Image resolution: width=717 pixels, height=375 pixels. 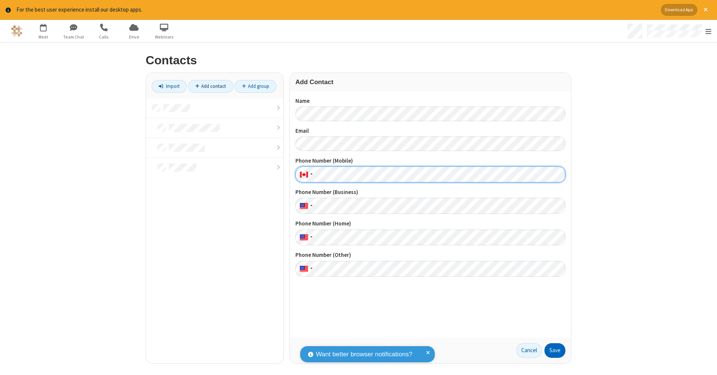 What do you see at coordinates (430, 223) in the screenshot?
I see `label: Phone Number (Home)` at bounding box center [430, 223].